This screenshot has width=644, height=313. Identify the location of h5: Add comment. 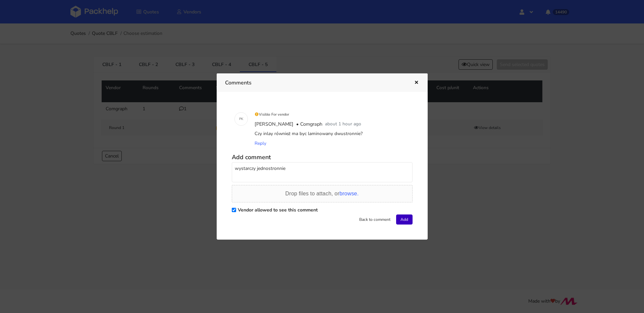
(322, 158).